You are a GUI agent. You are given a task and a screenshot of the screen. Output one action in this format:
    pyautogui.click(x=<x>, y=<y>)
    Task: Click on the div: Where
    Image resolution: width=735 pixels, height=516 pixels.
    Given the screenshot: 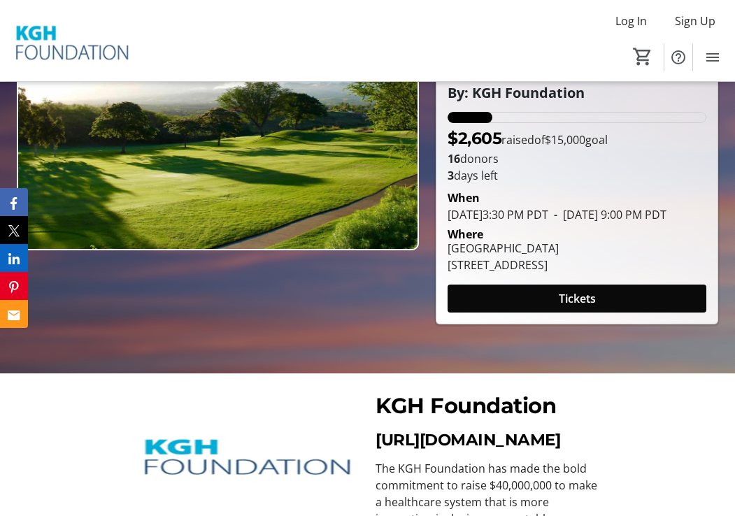 What is the action you would take?
    pyautogui.click(x=465, y=234)
    